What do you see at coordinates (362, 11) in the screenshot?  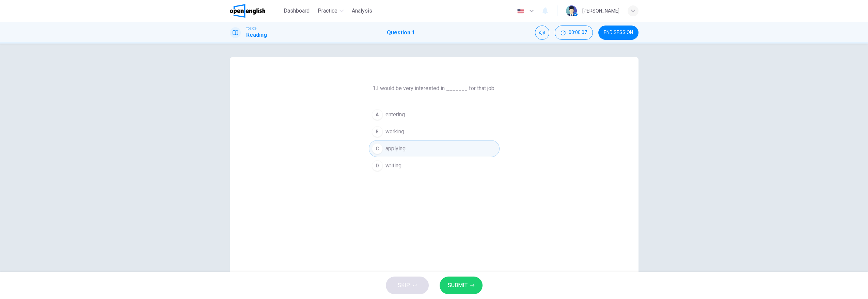 I see `button: Analysis` at bounding box center [362, 11].